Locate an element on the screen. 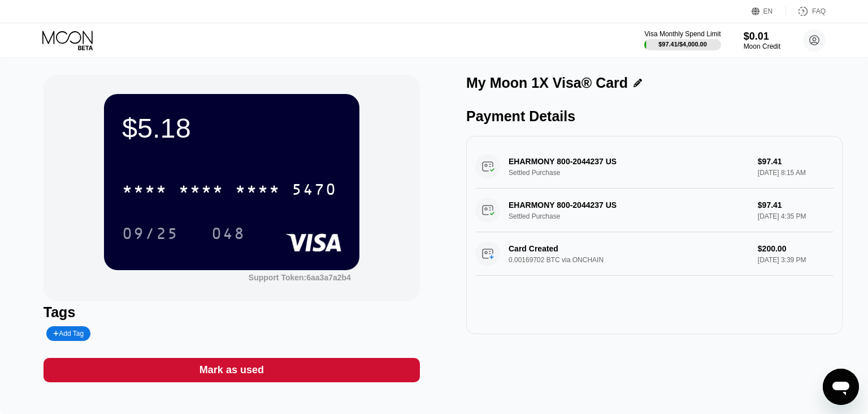 Image resolution: width=868 pixels, height=414 pixels. div: Payment Details is located at coordinates (655, 116).